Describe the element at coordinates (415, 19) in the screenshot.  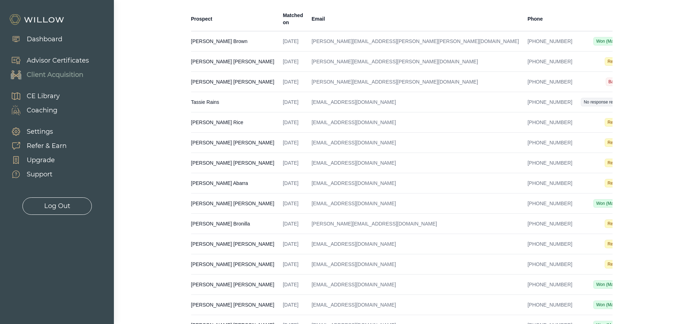
I see `th: Email` at that location.